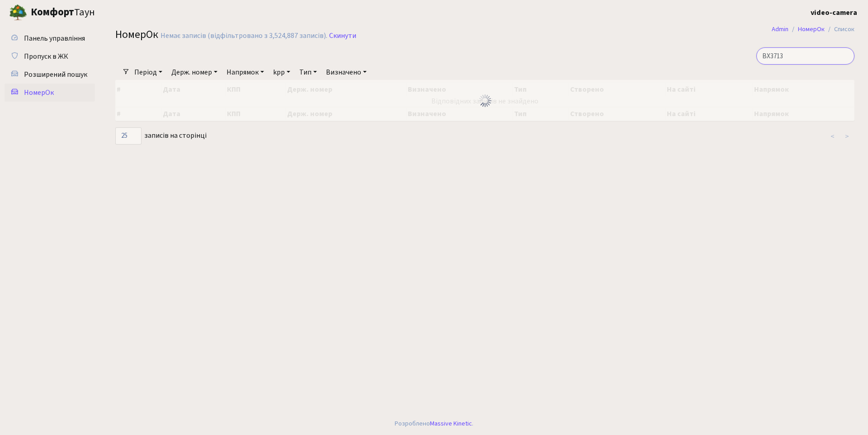 This screenshot has height=435, width=868. What do you see at coordinates (52, 12) in the screenshot?
I see `b: Комфорт` at bounding box center [52, 12].